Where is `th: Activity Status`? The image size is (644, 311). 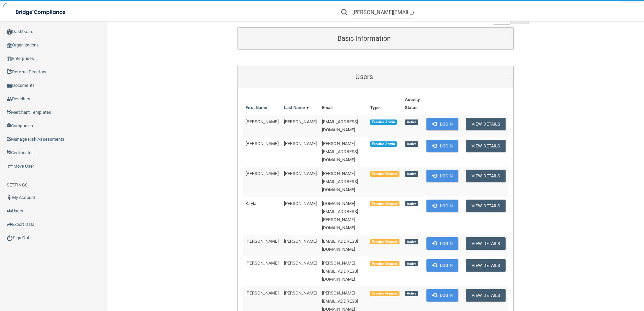 th: Activity Status is located at coordinates (413, 104).